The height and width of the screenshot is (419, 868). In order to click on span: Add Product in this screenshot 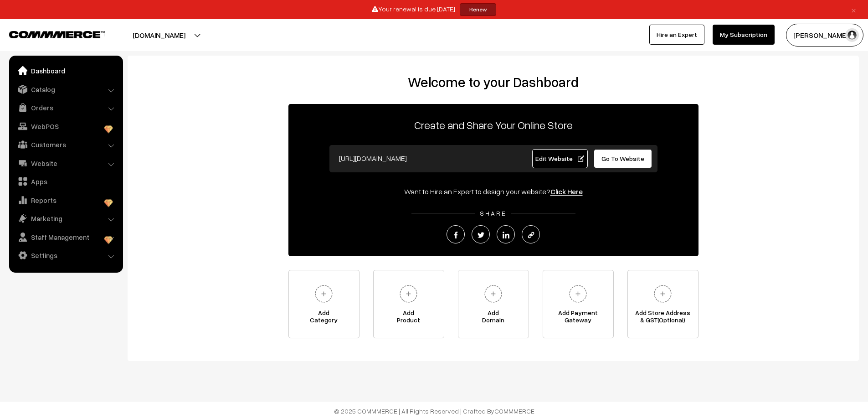, I will do `click(409, 318)`.